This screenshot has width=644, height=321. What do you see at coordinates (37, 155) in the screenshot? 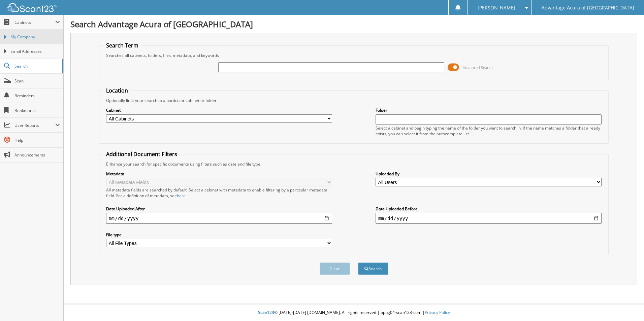
I see `span: Announcements` at bounding box center [37, 155].